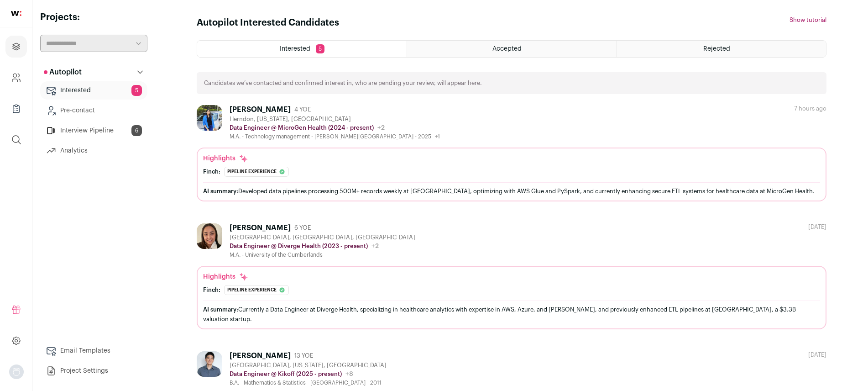 The width and height of the screenshot is (868, 391). What do you see at coordinates (16, 47) in the screenshot?
I see `a: Projects` at bounding box center [16, 47].